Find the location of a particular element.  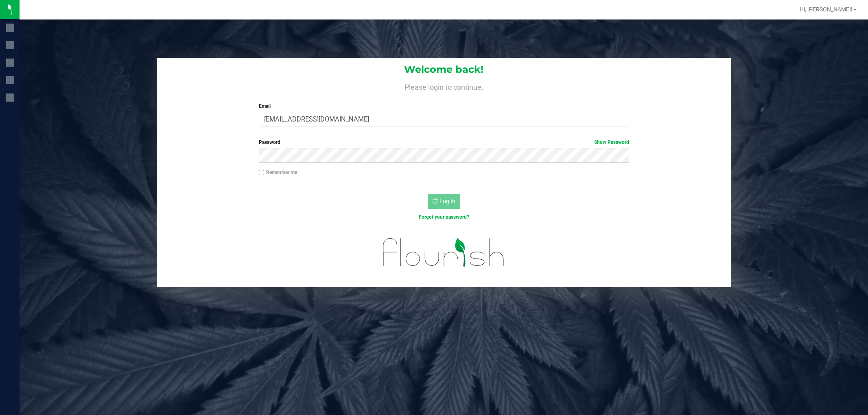

a: Forgot your password? is located at coordinates (444, 217).